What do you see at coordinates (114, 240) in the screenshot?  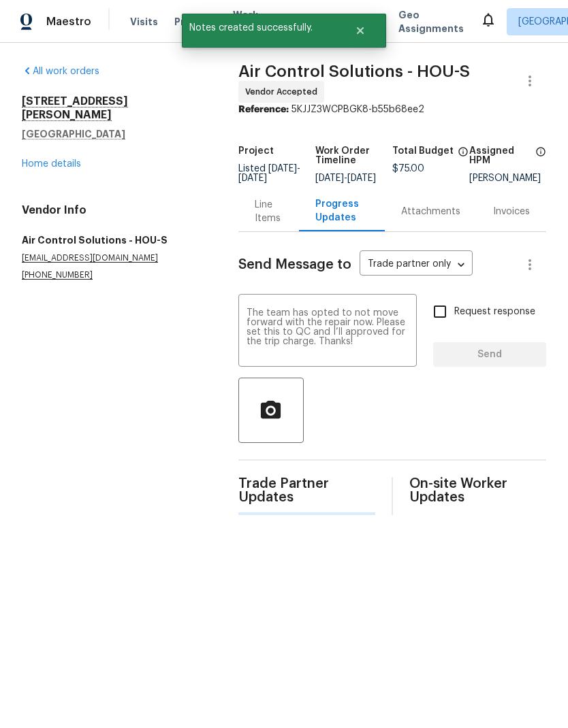 I see `h5: Air Control Solutions - HOU-S` at bounding box center [114, 240].